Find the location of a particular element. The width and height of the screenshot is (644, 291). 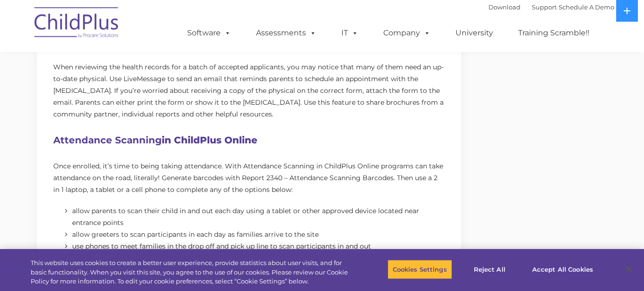

button: Accept All Cookies is located at coordinates (562, 269).